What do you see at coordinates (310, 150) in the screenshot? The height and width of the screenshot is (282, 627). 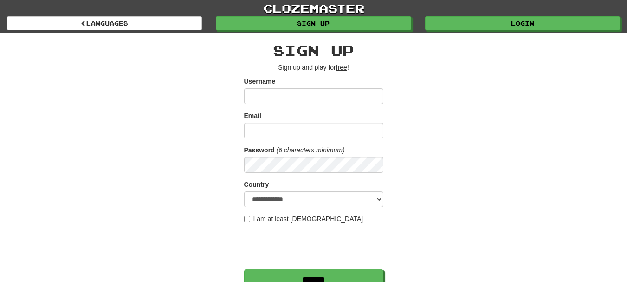 I see `em: (6 characters minimum)` at bounding box center [310, 150].